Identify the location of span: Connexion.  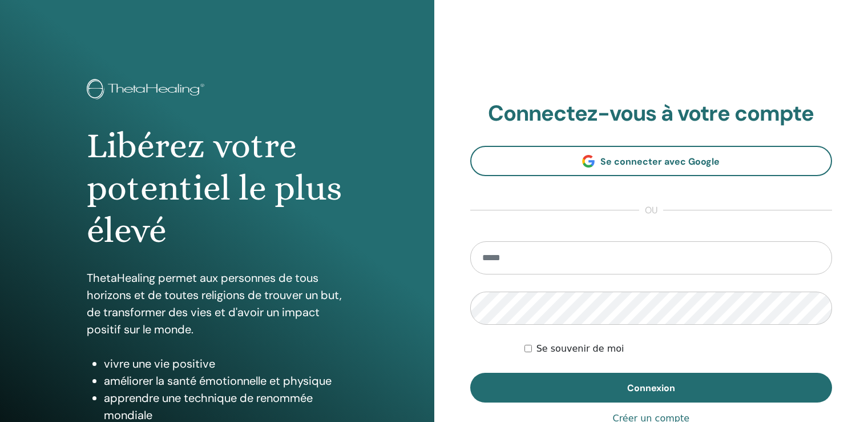
(651, 388).